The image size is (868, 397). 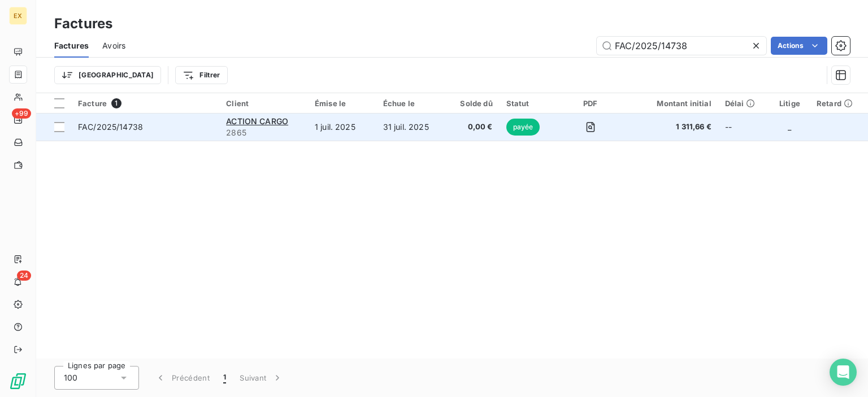 What do you see at coordinates (263, 133) in the screenshot?
I see `span: 2865` at bounding box center [263, 133].